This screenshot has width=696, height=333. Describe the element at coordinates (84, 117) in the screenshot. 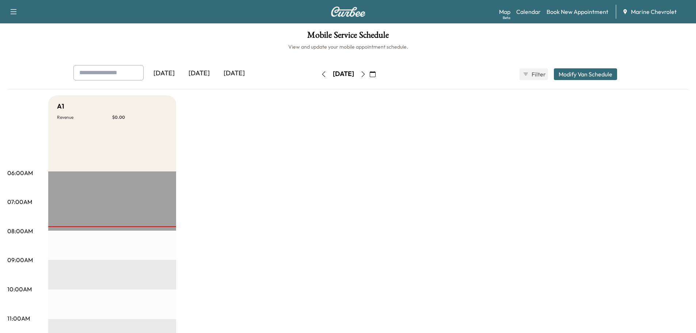

I see `p: Revenue` at that location.